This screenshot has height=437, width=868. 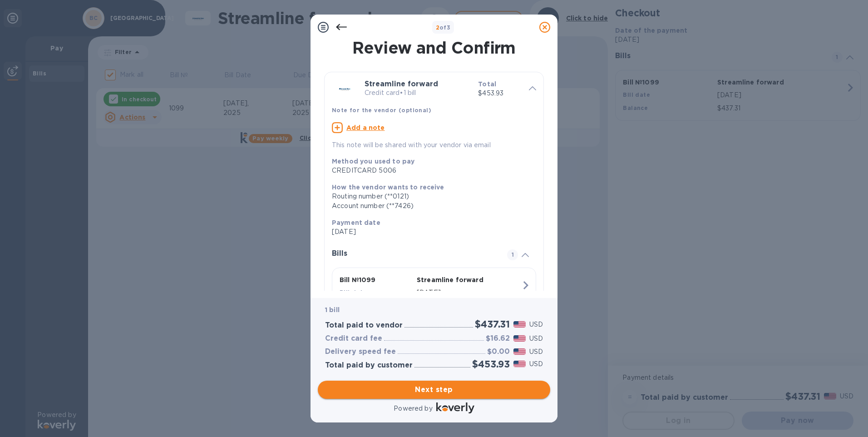 I want to click on h3: Total paid to vendor, so click(x=364, y=326).